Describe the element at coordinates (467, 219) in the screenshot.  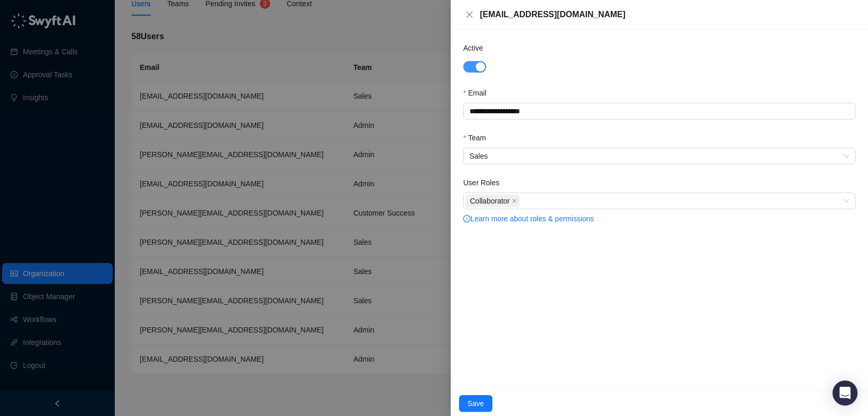
I see `span: info-circle` at that location.